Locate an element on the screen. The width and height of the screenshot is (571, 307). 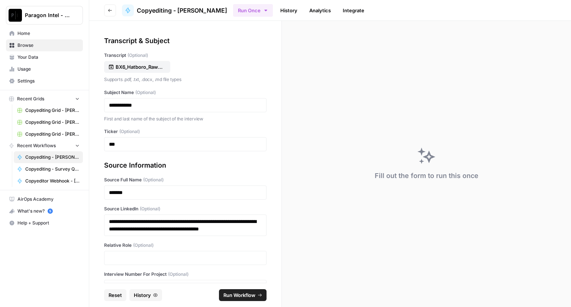
button: BX6_Hatboro_Raw Transcript.docx is located at coordinates (137, 67).